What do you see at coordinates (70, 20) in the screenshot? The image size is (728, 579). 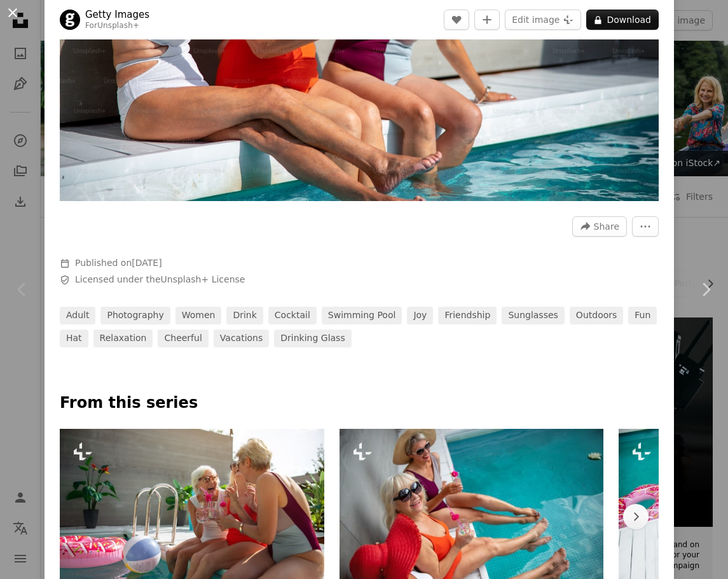 I see `img: Go to Getty Images's profile` at bounding box center [70, 20].